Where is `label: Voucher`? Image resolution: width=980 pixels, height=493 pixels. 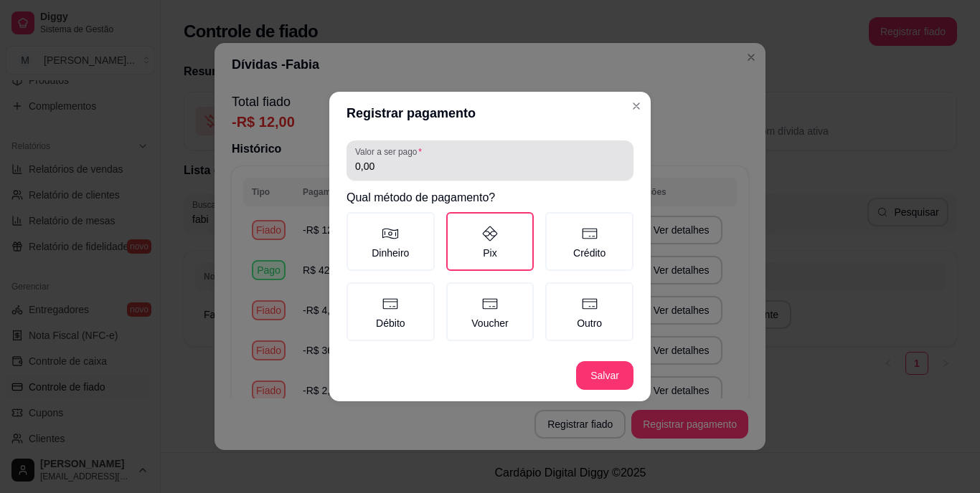
label: Voucher is located at coordinates (490, 312).